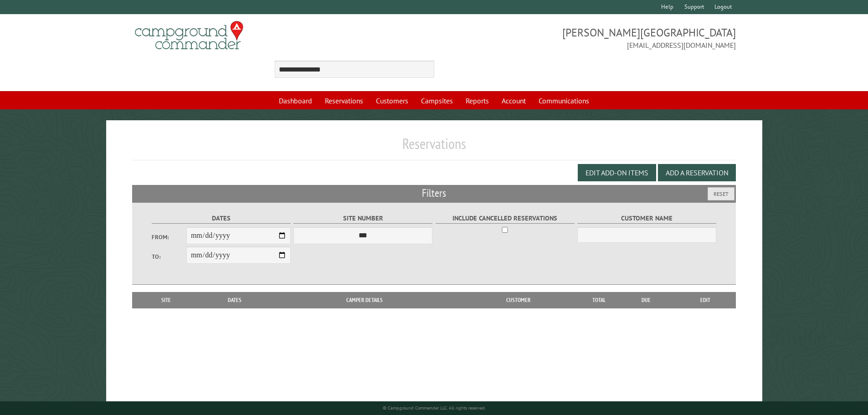  Describe the element at coordinates (518, 300) in the screenshot. I see `th: Customer` at that location.